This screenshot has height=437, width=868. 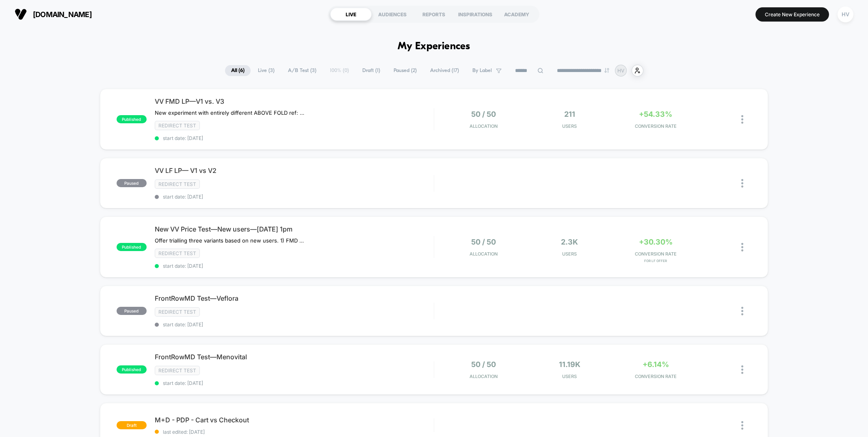 What do you see at coordinates (846, 14) in the screenshot?
I see `div: HV` at bounding box center [846, 14].